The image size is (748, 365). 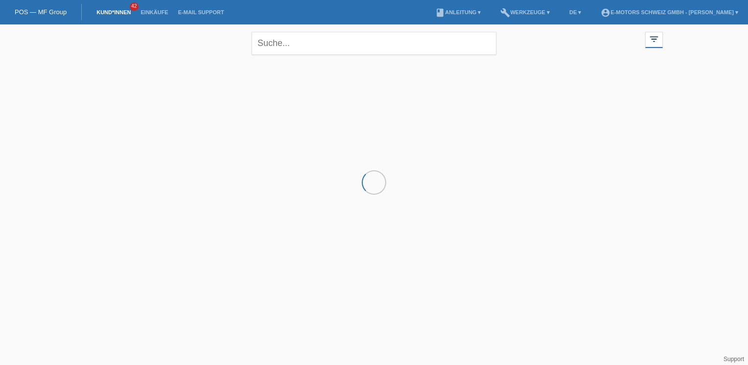 What do you see at coordinates (606, 13) in the screenshot?
I see `i: account_circle` at bounding box center [606, 13].